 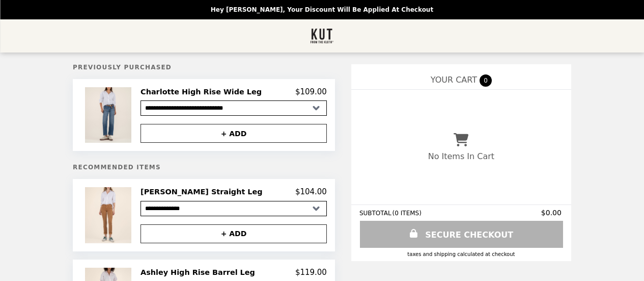 I want to click on span: SUBTOTAL, so click(x=376, y=213).